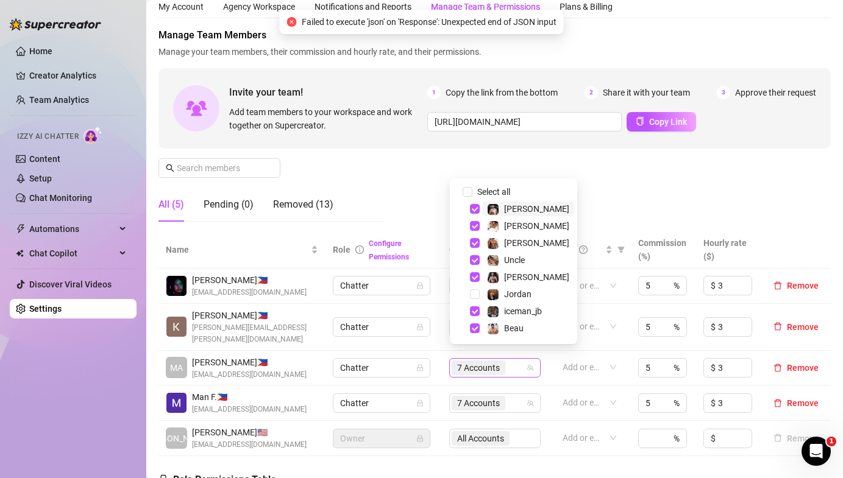 This screenshot has width=843, height=478. Describe the element at coordinates (493, 210) in the screenshot. I see `img: Chris` at that location.